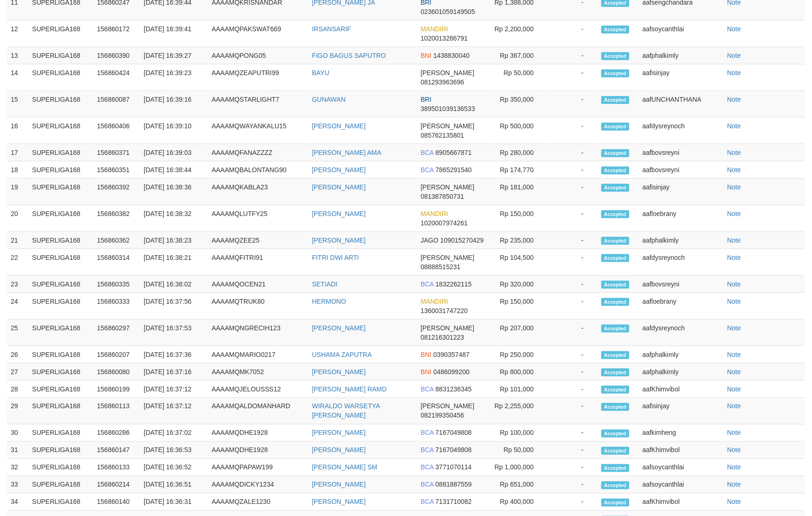  I want to click on td: AAAAMQDICKY1234, so click(258, 485).